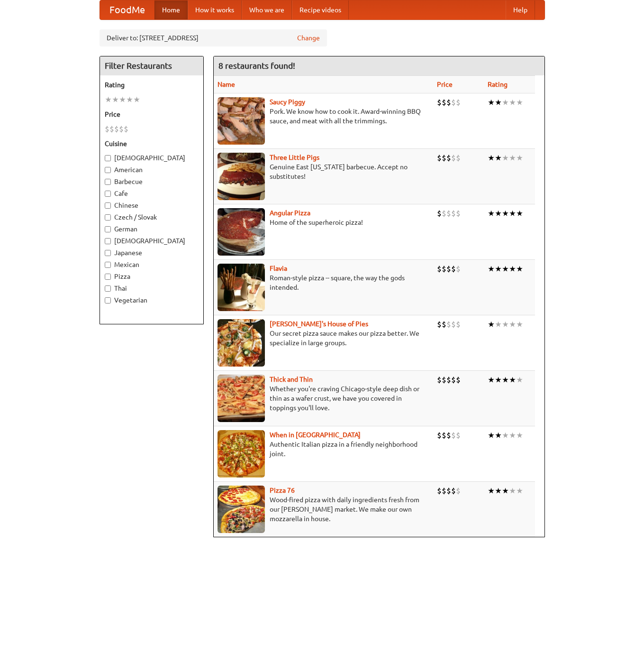  Describe the element at coordinates (323, 398) in the screenshot. I see `p: Whether you're craving Chicago-style deep dish or thin as a wafer crust, we have you covered in t...` at that location.